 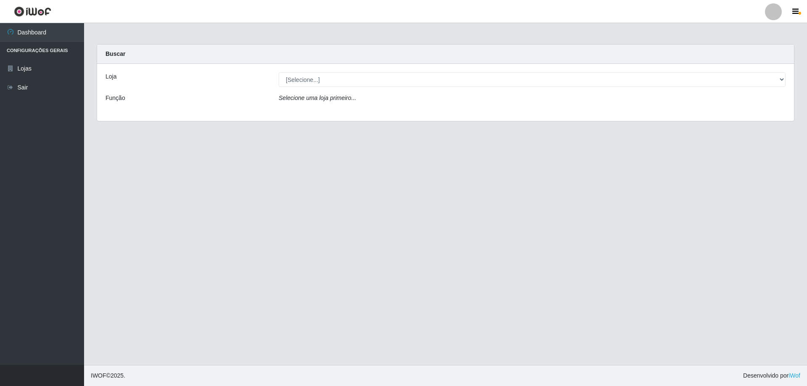 What do you see at coordinates (795, 376) in the screenshot?
I see `a: iWof` at bounding box center [795, 376].